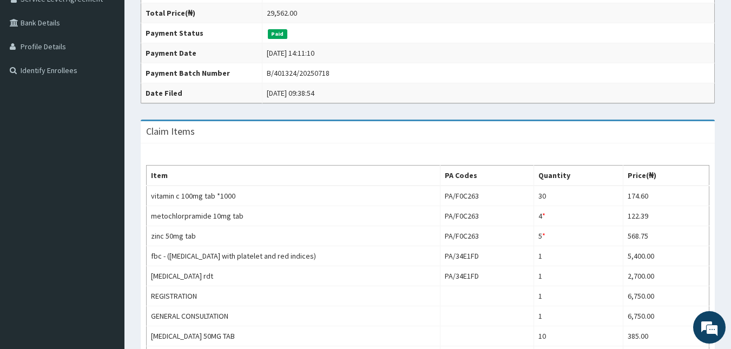 This screenshot has width=731, height=349. Describe the element at coordinates (277, 34) in the screenshot. I see `span: Paid` at that location.